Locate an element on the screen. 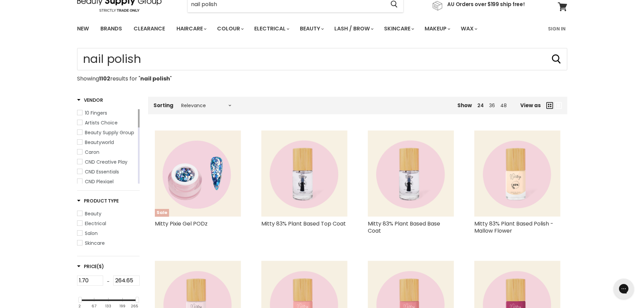 This screenshot has height=308, width=644. span: CND Plexigel is located at coordinates (99, 182).